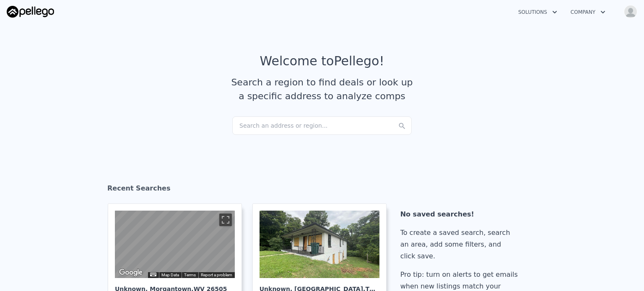 The height and width of the screenshot is (291, 644). I want to click on button: Solutions, so click(538, 12).